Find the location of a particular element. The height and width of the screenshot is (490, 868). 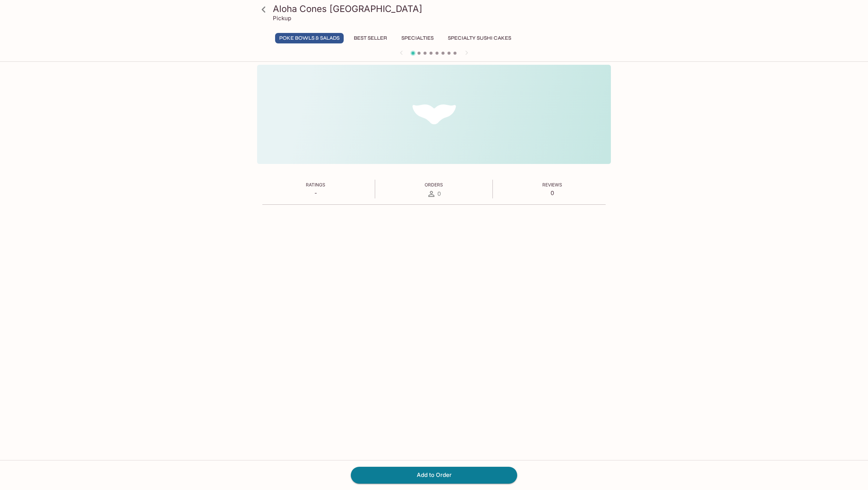

span: Ratings is located at coordinates (315, 185).